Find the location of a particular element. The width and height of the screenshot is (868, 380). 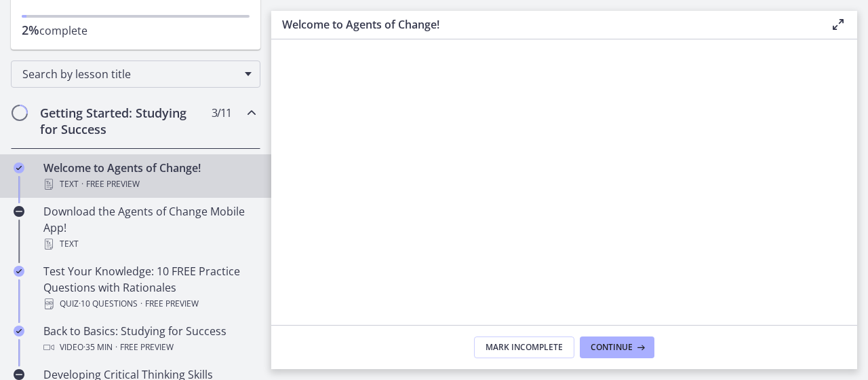

span: Mark Incomplete is located at coordinates (524, 346).